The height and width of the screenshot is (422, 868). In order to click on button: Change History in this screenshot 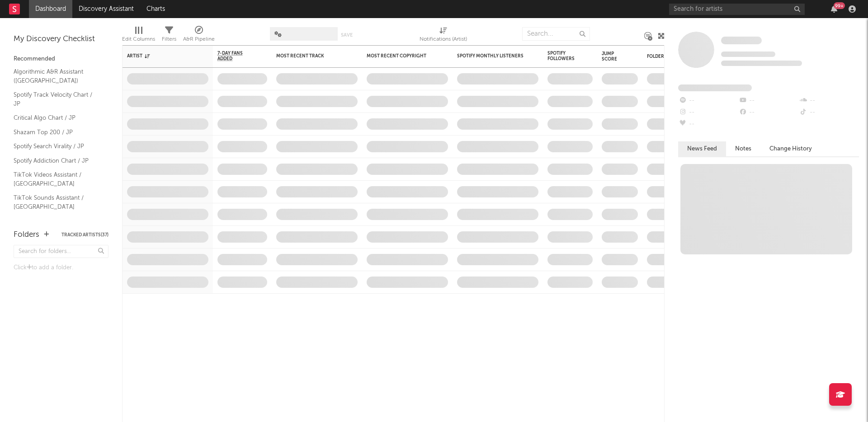, I will do `click(791, 149)`.